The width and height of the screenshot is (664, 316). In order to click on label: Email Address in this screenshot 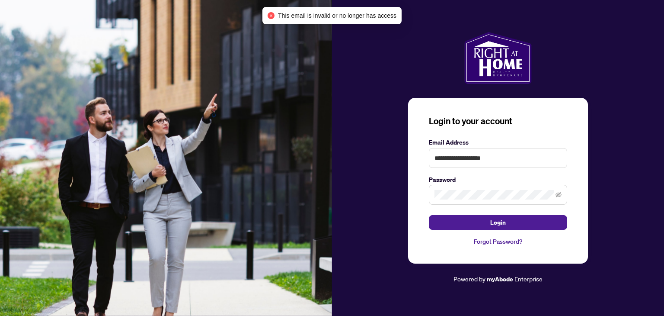, I will do `click(498, 142)`.